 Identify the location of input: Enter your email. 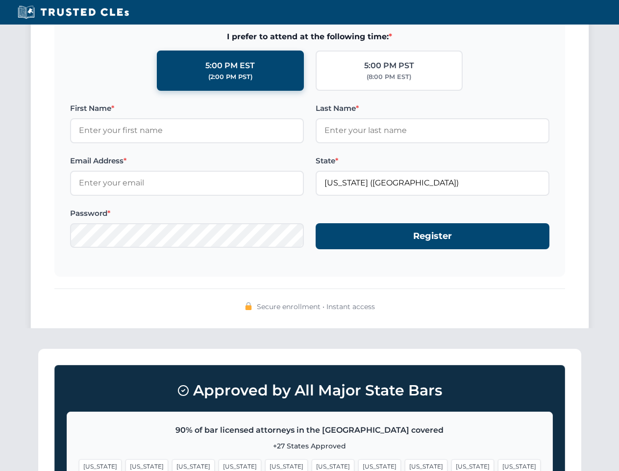
(187, 183).